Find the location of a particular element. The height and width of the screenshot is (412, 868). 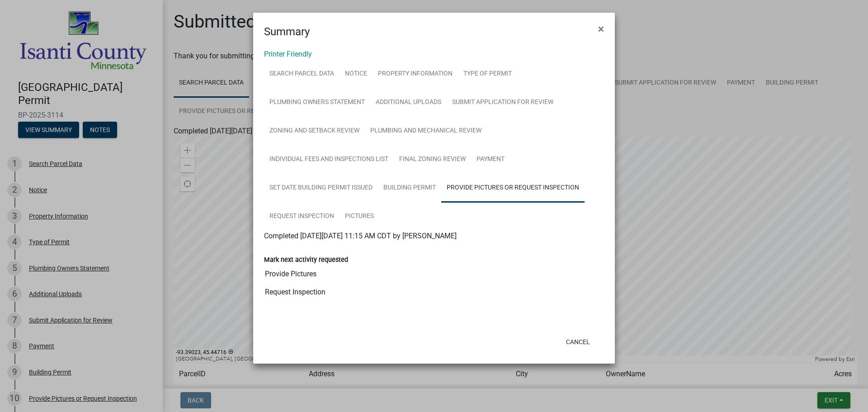

a: Request Inspection is located at coordinates (301, 217).